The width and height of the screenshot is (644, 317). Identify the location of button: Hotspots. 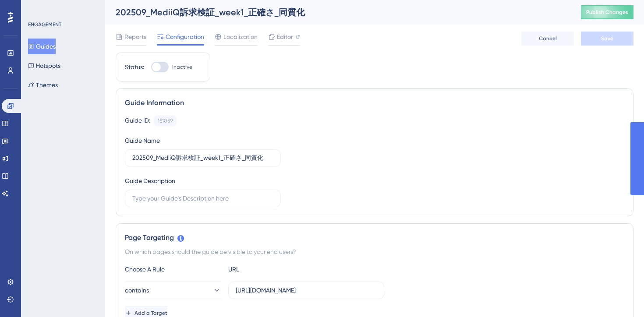
(44, 66).